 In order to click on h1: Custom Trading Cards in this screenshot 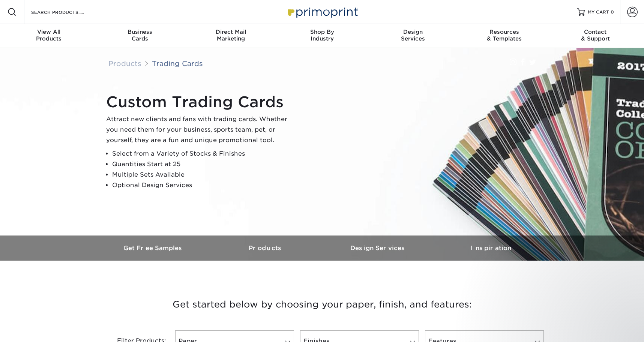, I will do `click(200, 102)`.